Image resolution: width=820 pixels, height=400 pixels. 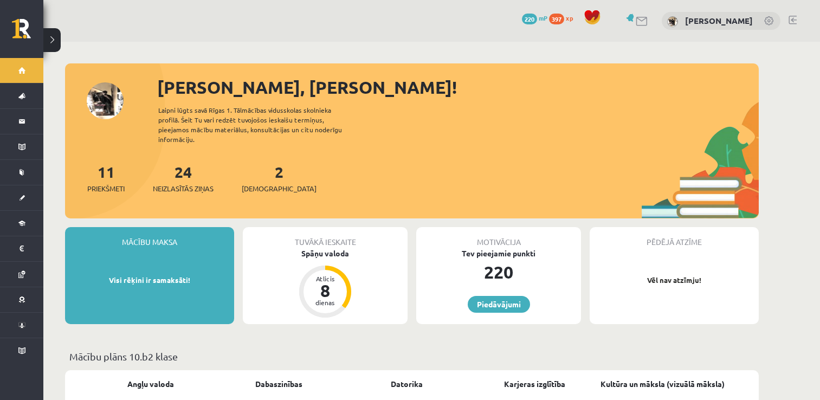 What do you see at coordinates (151, 384) in the screenshot?
I see `a: Angļu valoda` at bounding box center [151, 384].